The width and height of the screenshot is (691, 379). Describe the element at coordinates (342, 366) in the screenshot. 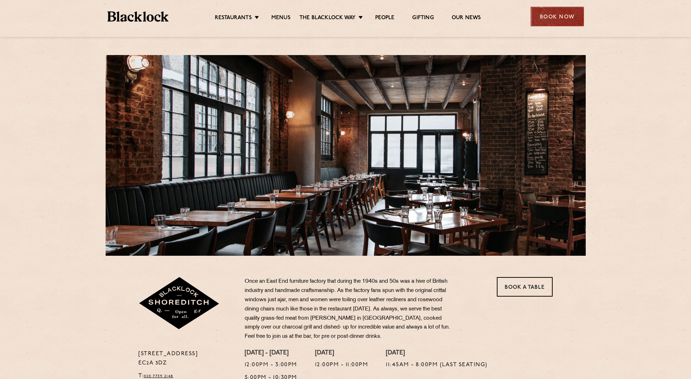

I see `p: 12:00pm - 11:00pm` at that location.